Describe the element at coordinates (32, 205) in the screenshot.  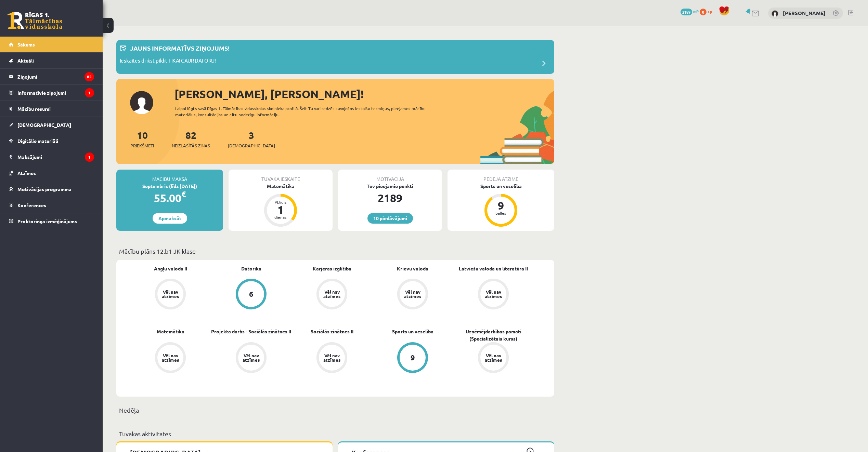
I see `span: Konferences` at that location.